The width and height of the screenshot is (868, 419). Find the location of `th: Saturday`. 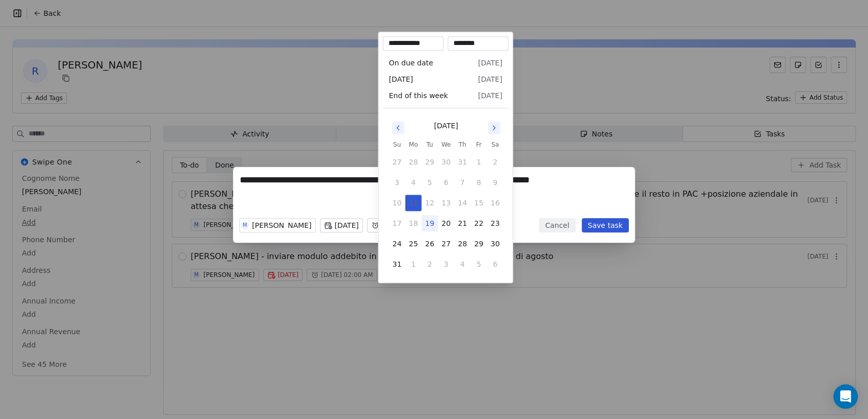

th: Saturday is located at coordinates (495, 145).